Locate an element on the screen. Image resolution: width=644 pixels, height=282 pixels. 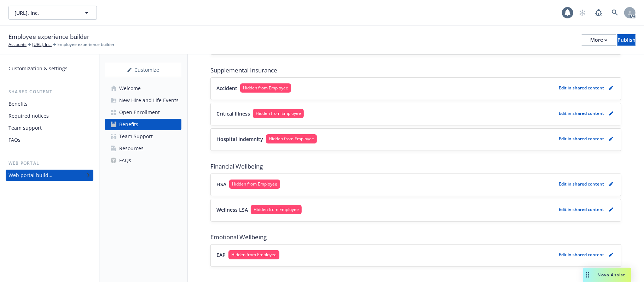
a: Search is located at coordinates (615, 13).